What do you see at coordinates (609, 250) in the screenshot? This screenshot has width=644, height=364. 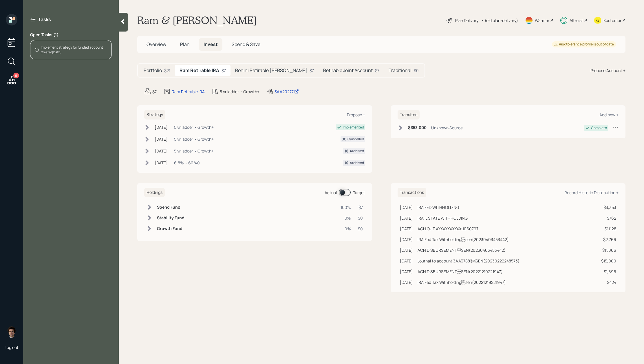 I see `div: $11,066` at bounding box center [609, 250].